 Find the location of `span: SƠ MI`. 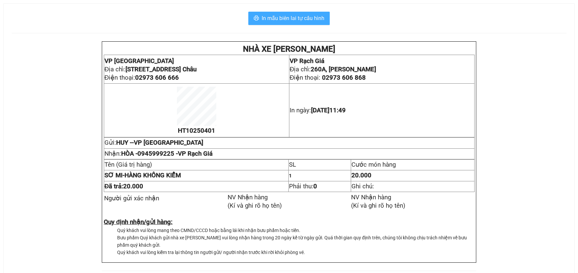

span: SƠ MI is located at coordinates (113, 176).